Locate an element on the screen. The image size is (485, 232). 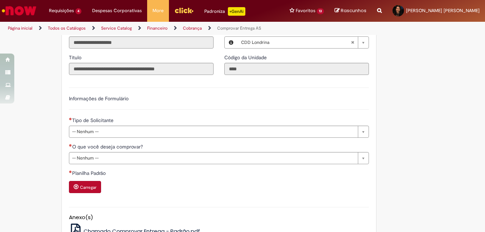
button: Carregar anexo de Planilha Padrão Required is located at coordinates (85, 187).